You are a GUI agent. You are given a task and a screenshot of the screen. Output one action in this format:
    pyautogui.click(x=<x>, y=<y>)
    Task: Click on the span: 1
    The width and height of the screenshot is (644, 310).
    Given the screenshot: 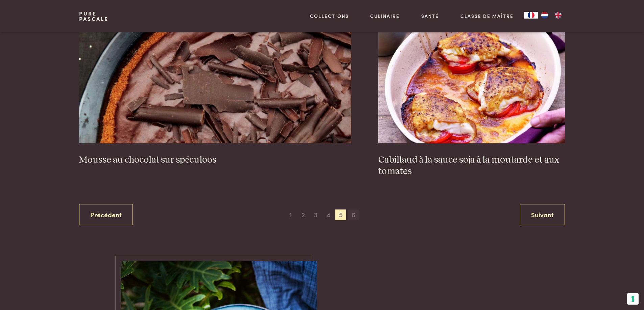 What is the action you would take?
    pyautogui.click(x=291, y=215)
    